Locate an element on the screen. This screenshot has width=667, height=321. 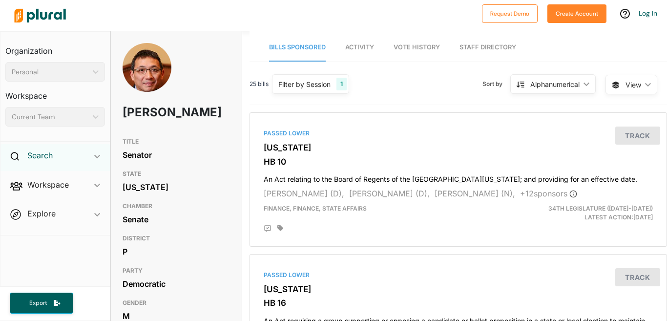
span: Sort by is located at coordinates (496, 84).